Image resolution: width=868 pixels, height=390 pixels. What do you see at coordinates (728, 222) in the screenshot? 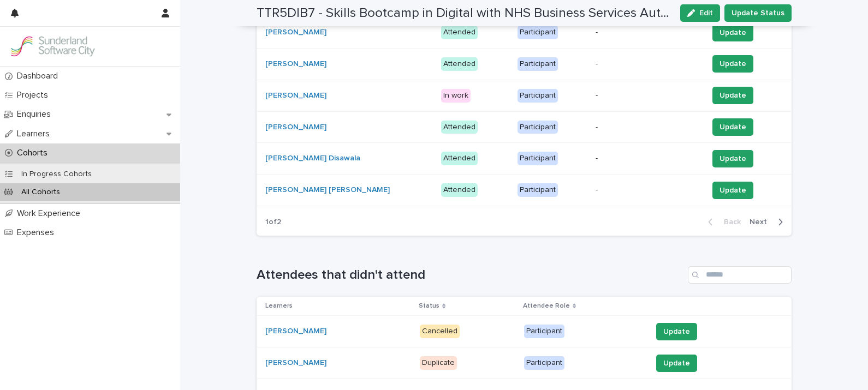
I see `span: Back` at bounding box center [728, 222].